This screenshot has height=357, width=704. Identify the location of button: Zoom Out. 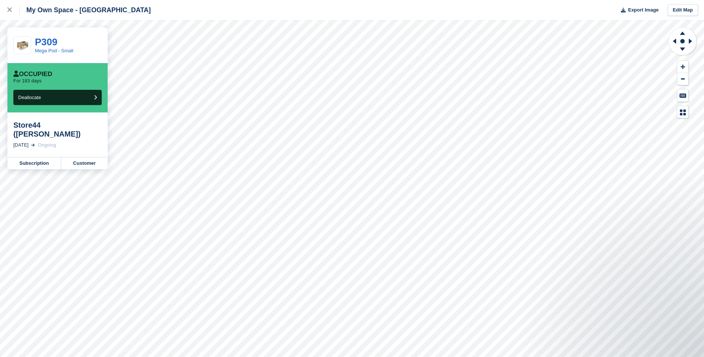
(682, 79).